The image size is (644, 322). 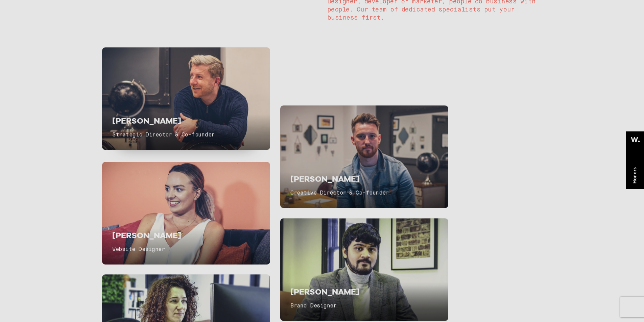 I want to click on span: Brand Designer, so click(x=313, y=306).